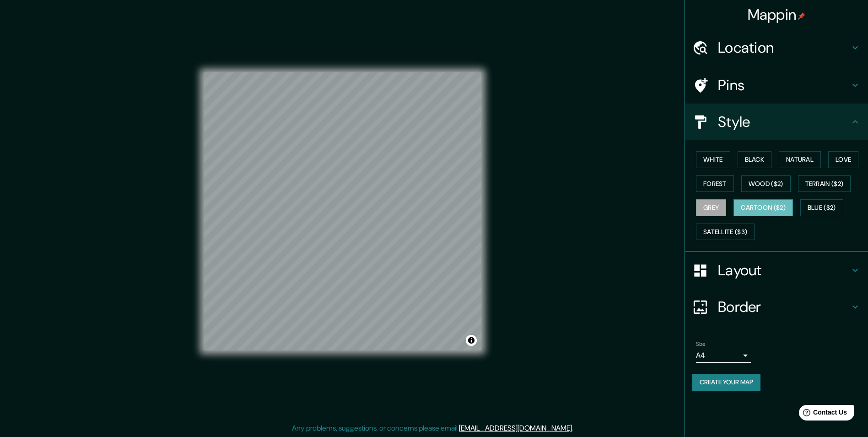  I want to click on div: A4, so click(723, 355).